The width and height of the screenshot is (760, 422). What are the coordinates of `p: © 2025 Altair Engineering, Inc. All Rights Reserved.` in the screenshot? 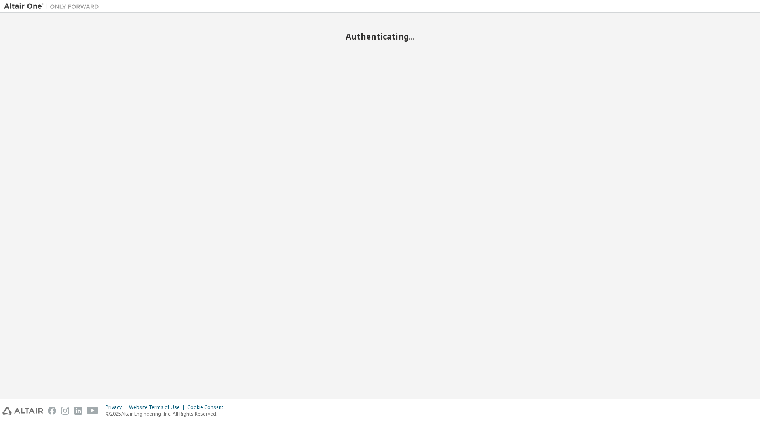 It's located at (167, 413).